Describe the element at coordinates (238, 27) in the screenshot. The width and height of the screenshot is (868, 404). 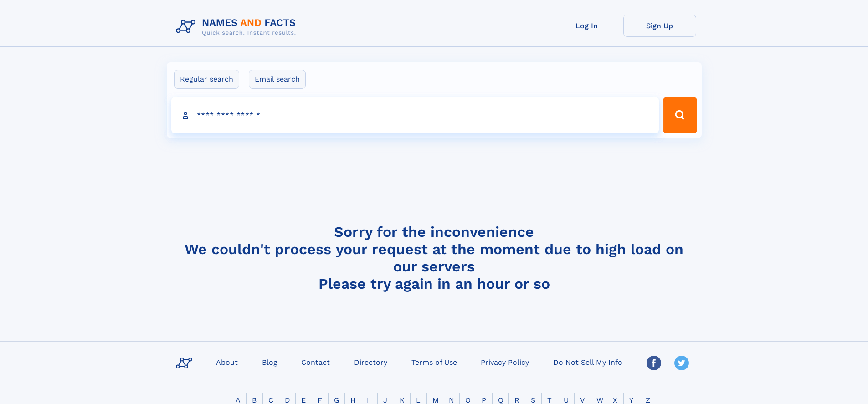
I see `img: Logo Names and Facts` at that location.